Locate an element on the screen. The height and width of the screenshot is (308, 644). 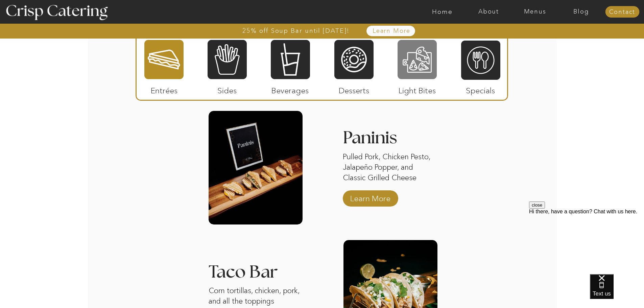
nav: Contact is located at coordinates (622, 12).